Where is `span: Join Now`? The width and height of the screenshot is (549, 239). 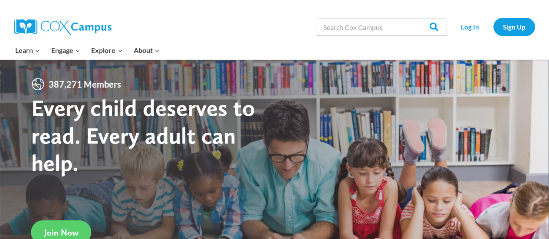 span: Join Now is located at coordinates (61, 233).